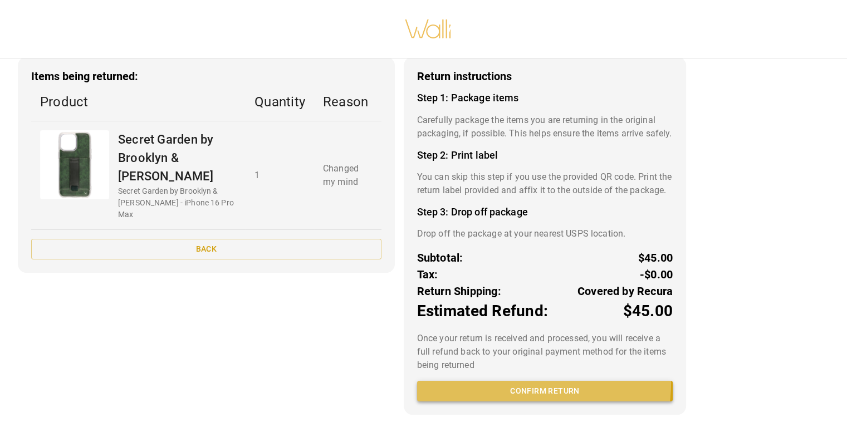 This screenshot has width=847, height=432. Describe the element at coordinates (459, 291) in the screenshot. I see `p: Return Shipping:` at that location.